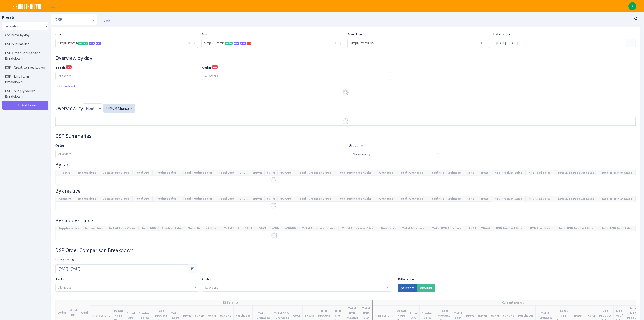 This screenshot has height=320, width=644. I want to click on h3: Widget #36, so click(345, 250).